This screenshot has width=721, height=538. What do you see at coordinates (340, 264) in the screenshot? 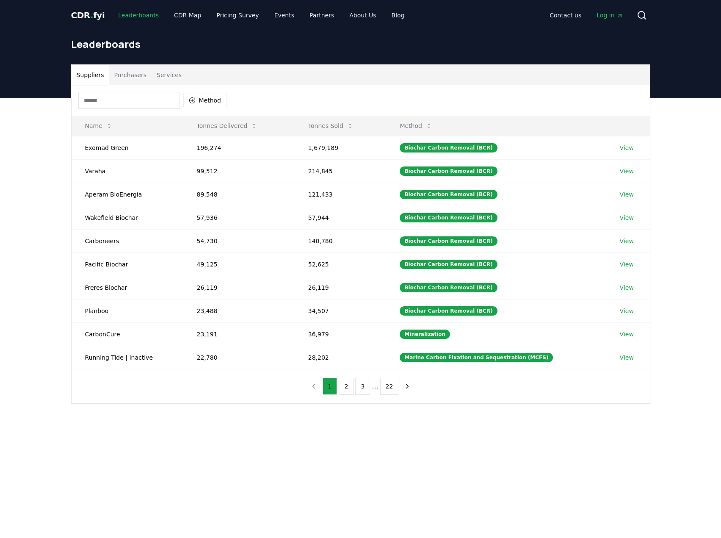
I see `td: 52,625` at bounding box center [340, 264].